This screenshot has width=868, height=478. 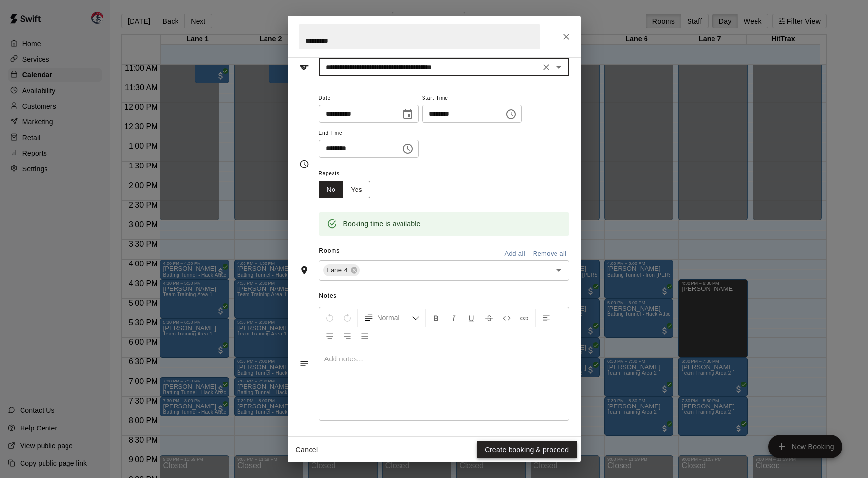 I want to click on span: Normal, so click(x=395, y=318).